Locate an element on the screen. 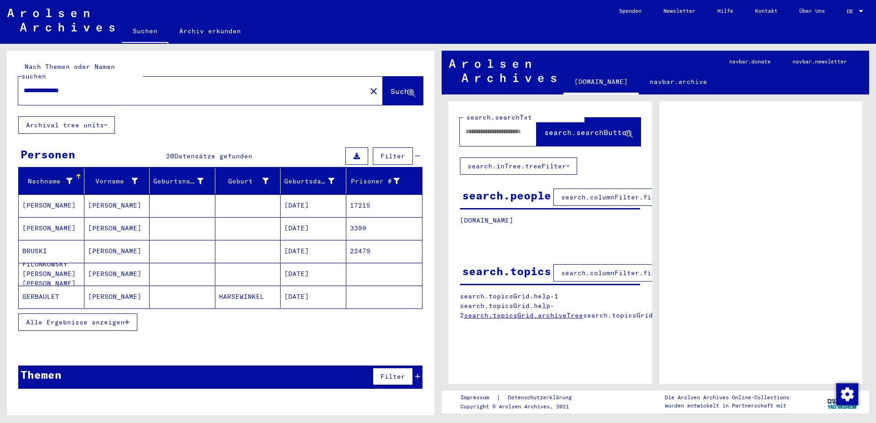 This screenshot has height=423, width=876. img: yv_logo.png is located at coordinates (842, 402).